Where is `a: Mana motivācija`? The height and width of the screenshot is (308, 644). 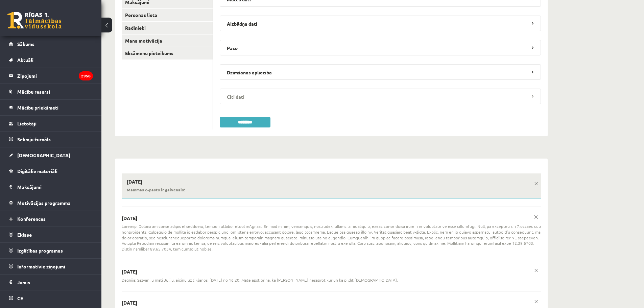
a: Mana motivācija is located at coordinates (167, 40).